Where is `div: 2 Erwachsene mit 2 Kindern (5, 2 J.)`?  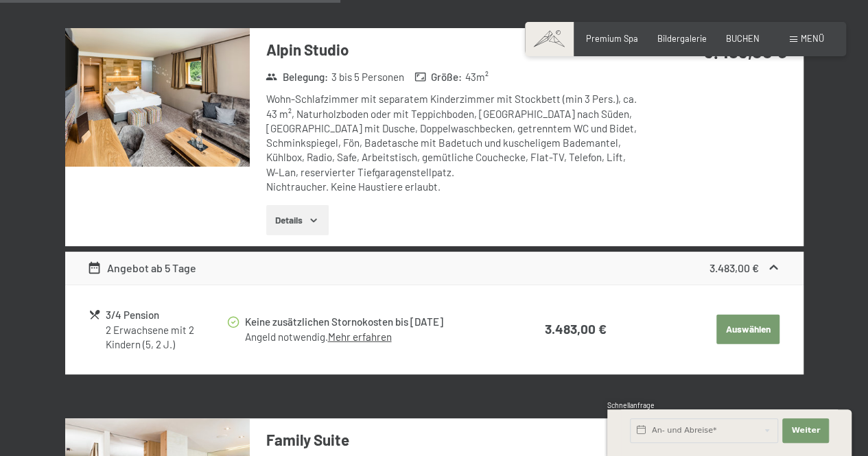
div: 2 Erwachsene mit 2 Kindern (5, 2 J.) is located at coordinates (166, 337).